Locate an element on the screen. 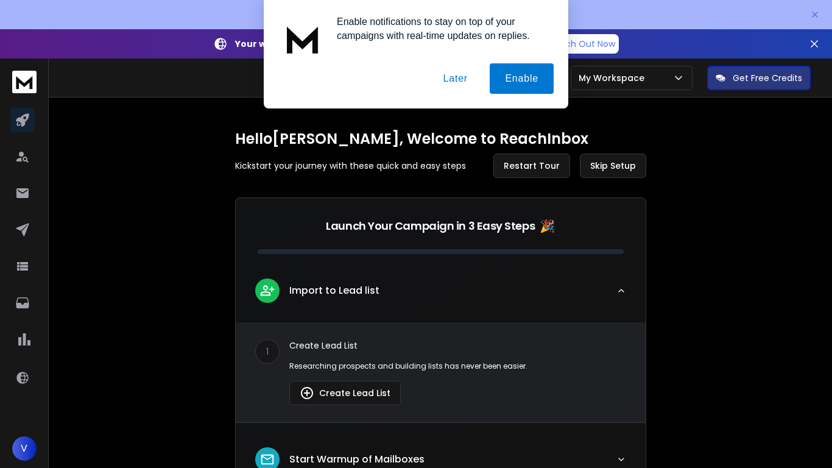 The image size is (832, 468). p: Start Warmup of Mailboxes is located at coordinates (357, 459).